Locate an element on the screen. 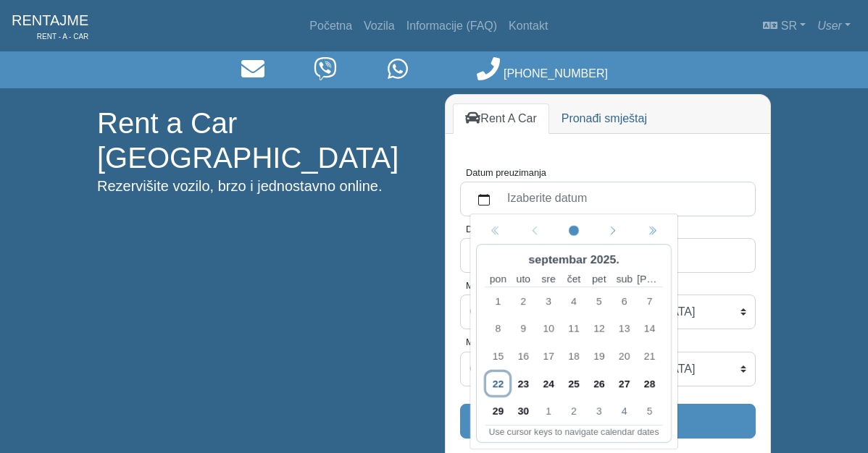 This screenshot has width=868, height=453. div: subota, 4. oktobar 2025. is located at coordinates (624, 411).